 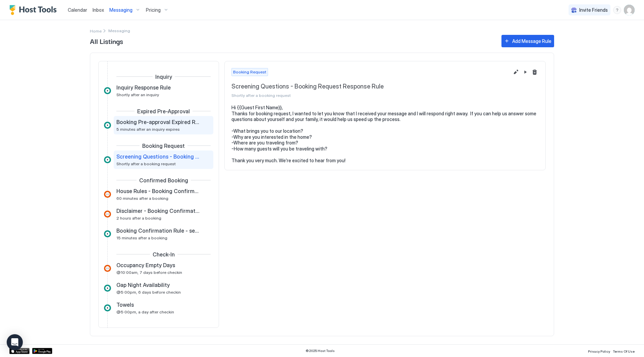 What do you see at coordinates (593, 10) in the screenshot?
I see `span: Invite Friends` at bounding box center [593, 10].